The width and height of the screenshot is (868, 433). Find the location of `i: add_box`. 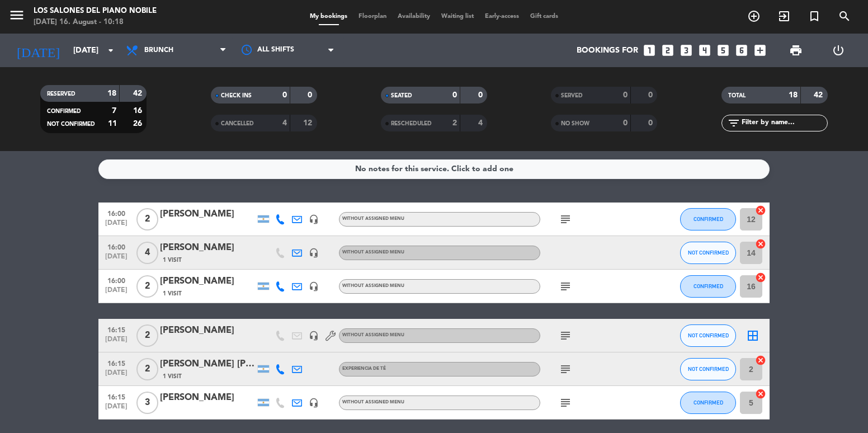

i: add_box is located at coordinates (760, 50).